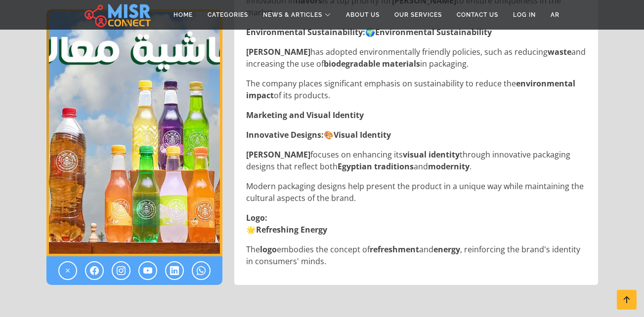 The height and width of the screenshot is (317, 644). Describe the element at coordinates (418, 255) in the screenshot. I see `p: The embodies the concept of and , reinforcing the brand's identity in consumers' minds.` at that location.